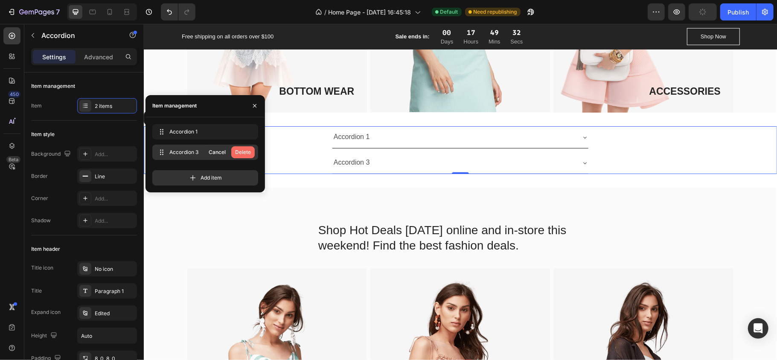  I want to click on div: Item, so click(36, 106).